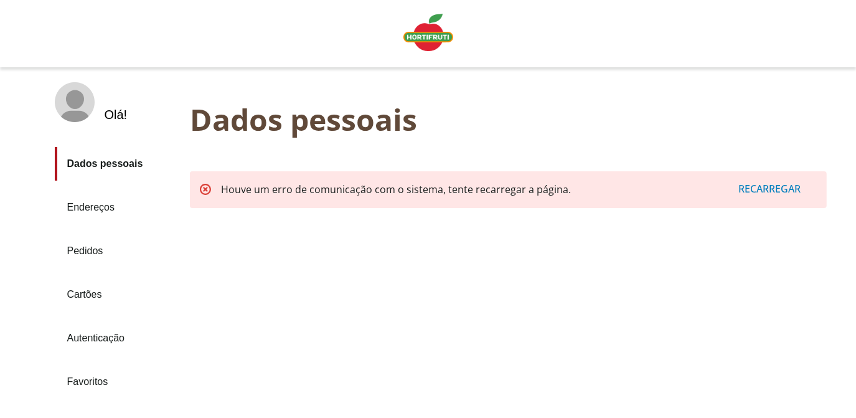 The width and height of the screenshot is (856, 418). I want to click on a: Autenticação, so click(117, 338).